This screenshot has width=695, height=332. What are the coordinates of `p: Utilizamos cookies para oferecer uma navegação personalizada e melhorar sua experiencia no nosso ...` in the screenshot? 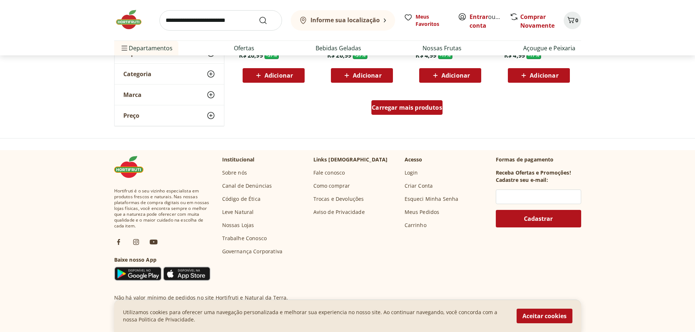 It's located at (315, 316).